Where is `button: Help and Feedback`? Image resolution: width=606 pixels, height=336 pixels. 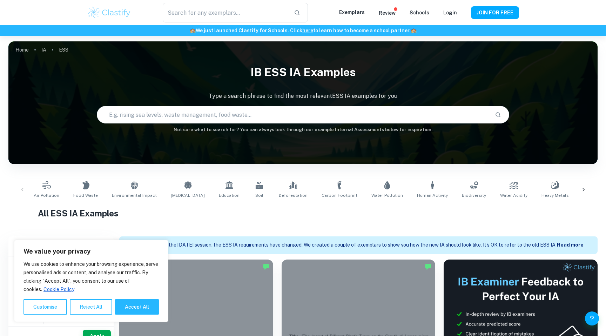
button: Help and Feedback is located at coordinates (592, 318).